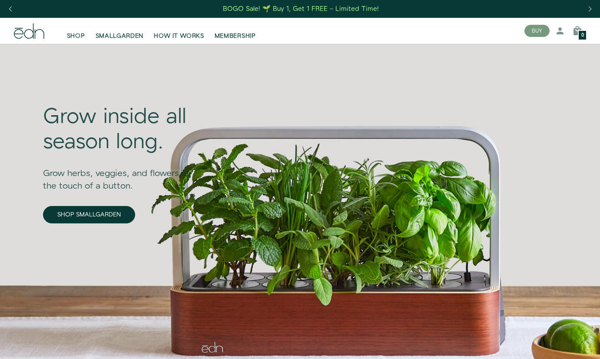 This screenshot has height=359, width=600. I want to click on a: BOGO Sale! 🌱 Buy 1, Get 1 FREE – Limited Time!, so click(301, 9).